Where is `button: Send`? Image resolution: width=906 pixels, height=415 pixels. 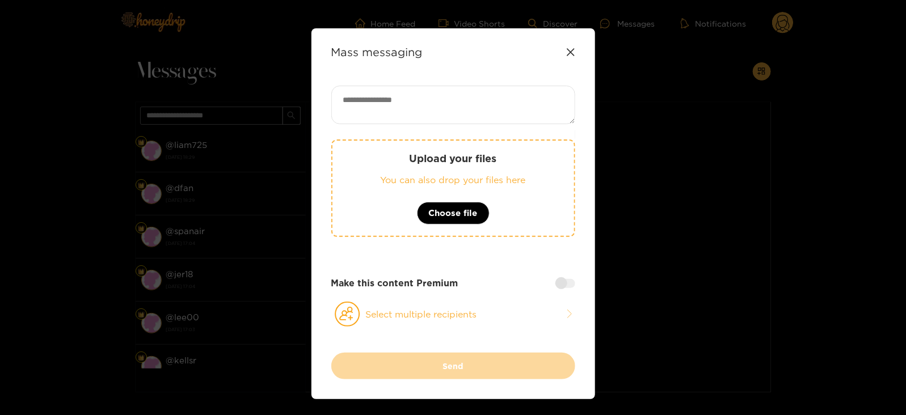 button: Send is located at coordinates (453, 366).